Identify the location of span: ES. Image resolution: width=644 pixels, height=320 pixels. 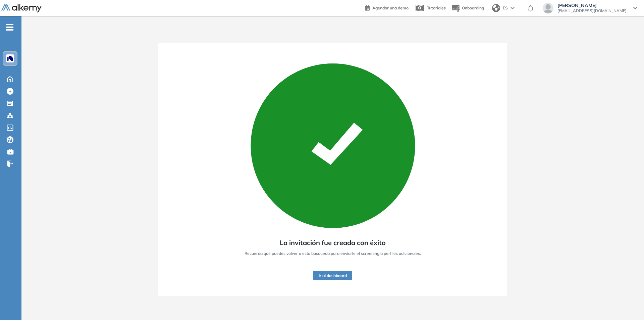
(505, 8).